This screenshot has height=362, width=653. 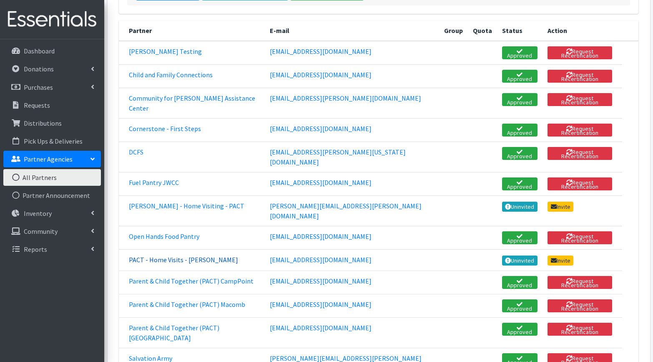 What do you see at coordinates (39, 69) in the screenshot?
I see `p: Donations` at bounding box center [39, 69].